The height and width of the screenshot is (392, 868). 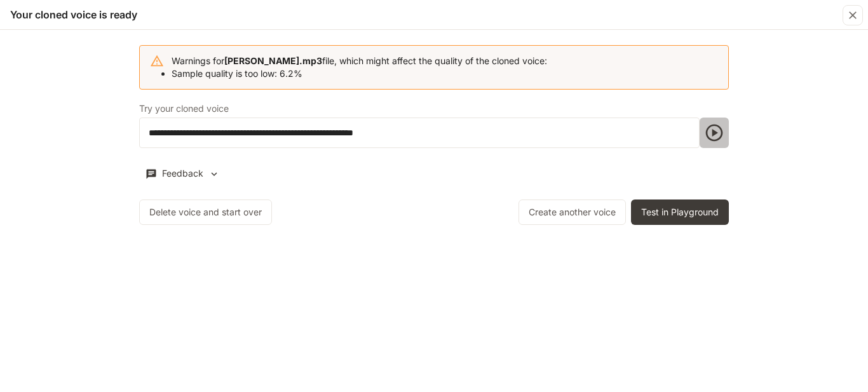 What do you see at coordinates (182, 174) in the screenshot?
I see `button: Feedback` at bounding box center [182, 174].